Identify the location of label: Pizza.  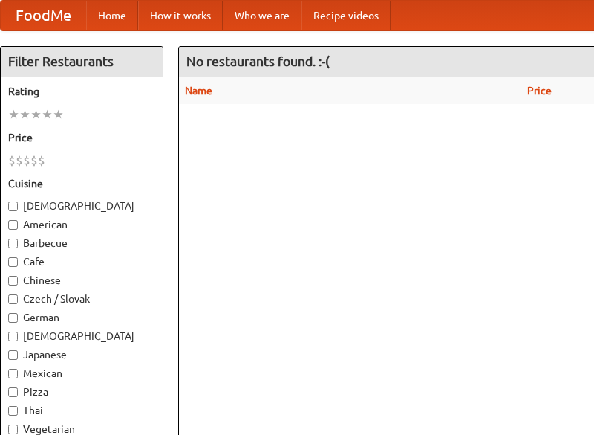
(82, 391).